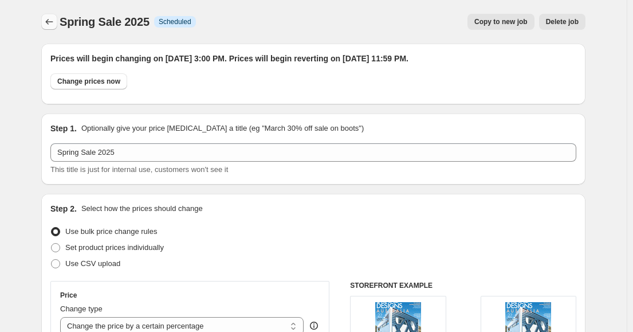 Image resolution: width=633 pixels, height=332 pixels. What do you see at coordinates (64, 128) in the screenshot?
I see `h2: Step 1.` at bounding box center [64, 128].